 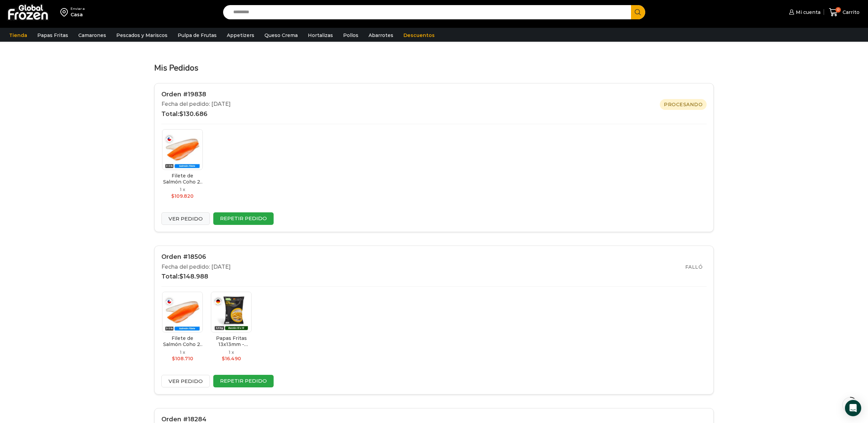 What do you see at coordinates (77, 15) in the screenshot?
I see `div: Casa` at bounding box center [77, 15].